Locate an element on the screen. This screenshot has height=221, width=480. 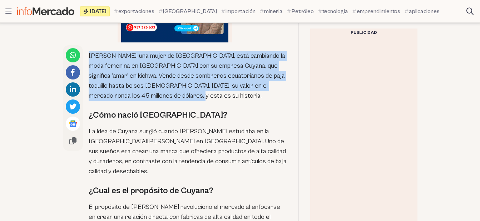
img: Infomercado Ecuador logo is located at coordinates (46, 11).